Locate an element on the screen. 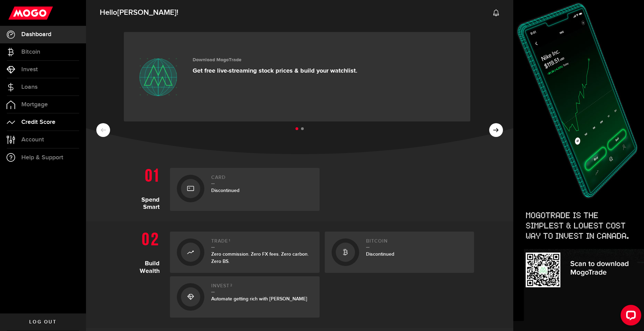  h1: Spend Smart is located at coordinates (145, 187).